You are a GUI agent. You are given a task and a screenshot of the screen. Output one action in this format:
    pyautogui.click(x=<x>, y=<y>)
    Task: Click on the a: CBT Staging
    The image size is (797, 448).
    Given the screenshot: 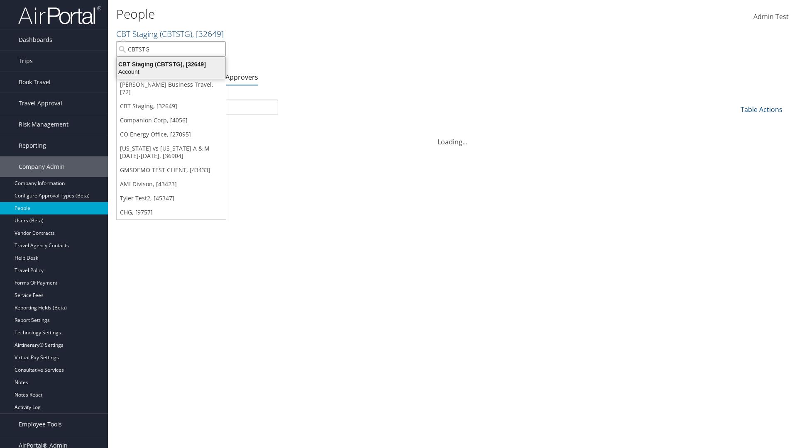 What is the action you would take?
    pyautogui.click(x=170, y=34)
    